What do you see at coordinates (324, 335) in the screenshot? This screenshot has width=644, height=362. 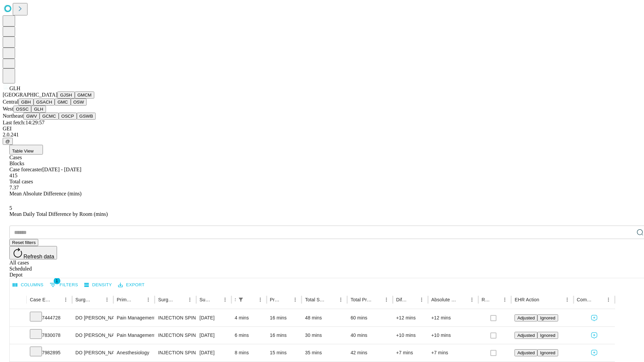 I see `div: 30 mins` at bounding box center [324, 335].